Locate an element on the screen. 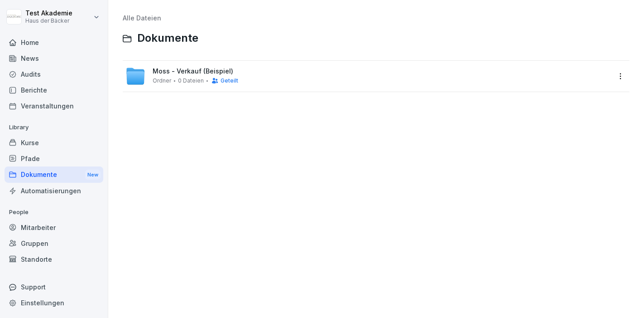 Image resolution: width=644 pixels, height=318 pixels. a: Alle Dateien is located at coordinates (142, 18).